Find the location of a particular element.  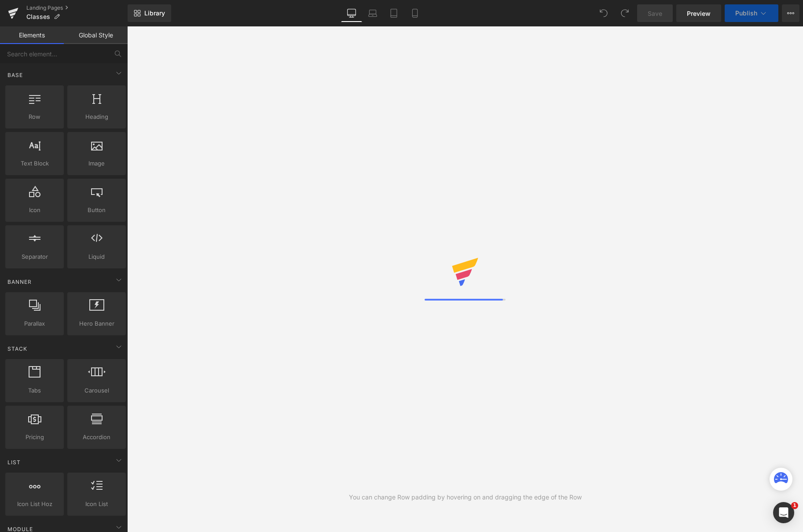

span: Base is located at coordinates (15, 74).